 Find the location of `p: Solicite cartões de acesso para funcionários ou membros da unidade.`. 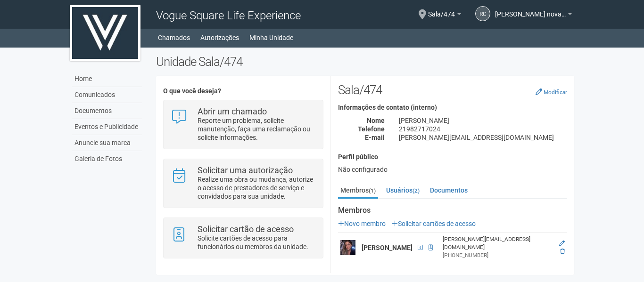

p: Solicite cartões de acesso para funcionários ou membros da unidade. is located at coordinates (256, 242).